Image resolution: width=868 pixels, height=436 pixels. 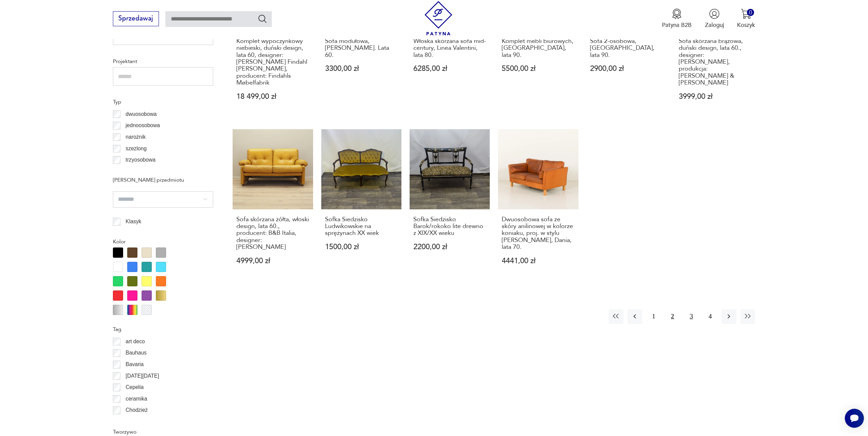 What do you see at coordinates (450, 247) in the screenshot?
I see `p: 2200,00 zł` at bounding box center [450, 247].